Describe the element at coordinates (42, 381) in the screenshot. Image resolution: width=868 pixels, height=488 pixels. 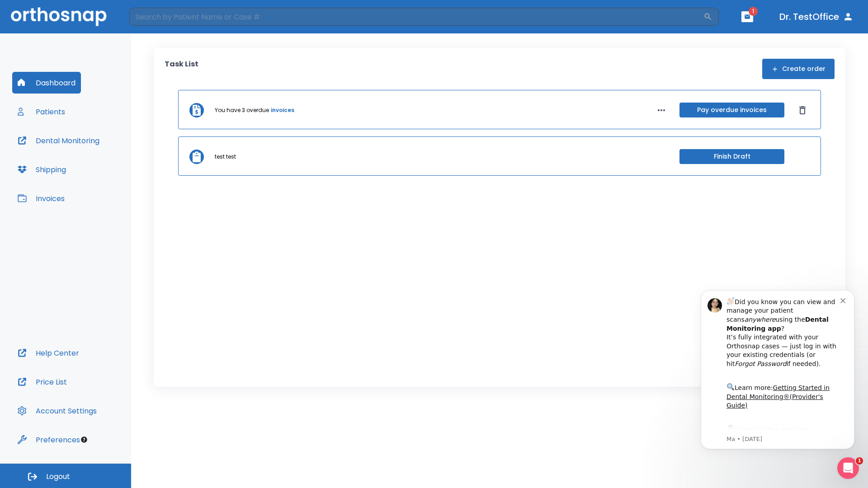
I see `button: Price List` at that location.